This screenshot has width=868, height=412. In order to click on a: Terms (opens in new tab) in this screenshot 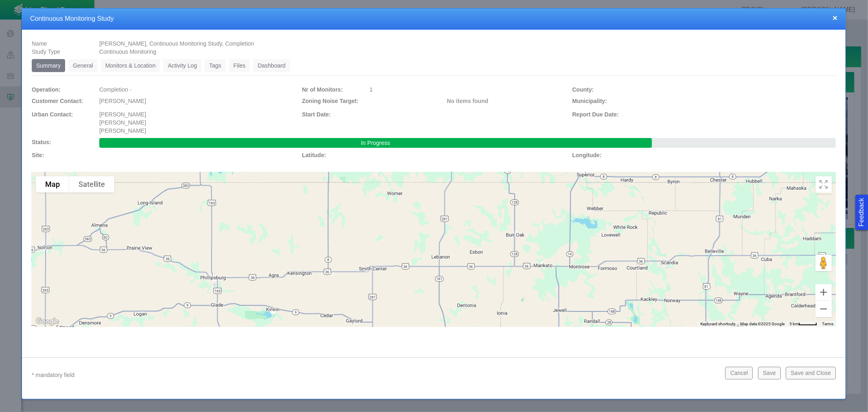, I will do `click(828, 323)`.